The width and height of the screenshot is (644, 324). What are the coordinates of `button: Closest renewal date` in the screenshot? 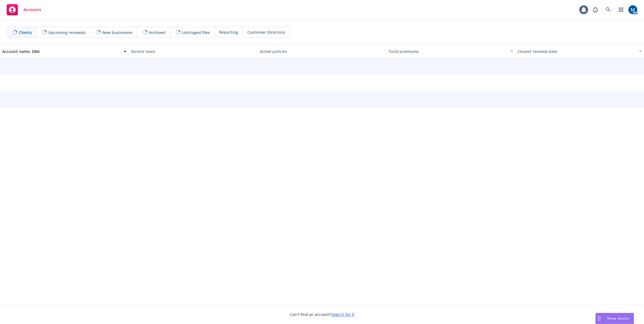 It's located at (580, 51).